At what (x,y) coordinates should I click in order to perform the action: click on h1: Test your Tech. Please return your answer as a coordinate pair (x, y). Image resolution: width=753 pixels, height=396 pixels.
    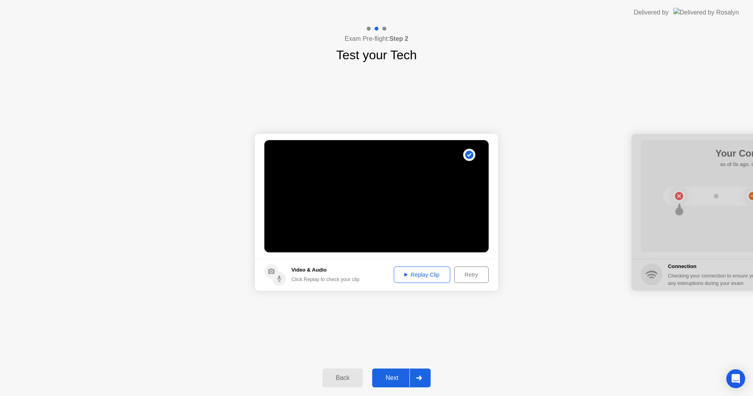
    Looking at the image, I should click on (376, 55).